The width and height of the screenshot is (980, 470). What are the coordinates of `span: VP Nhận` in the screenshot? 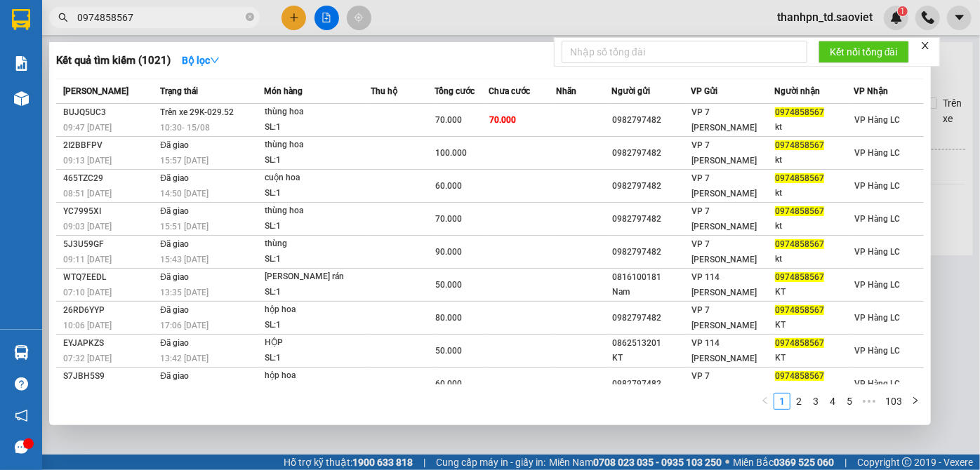 It's located at (871, 91).